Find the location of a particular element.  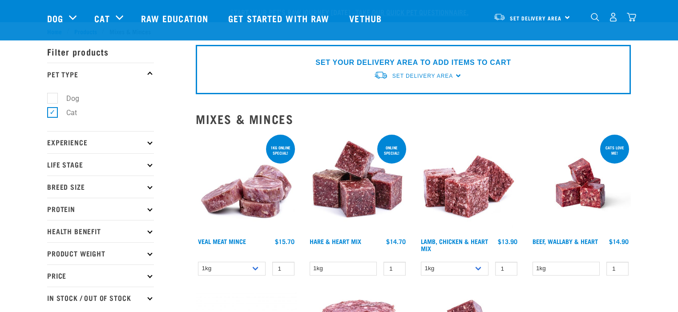

div: $15.70 is located at coordinates (285, 241).